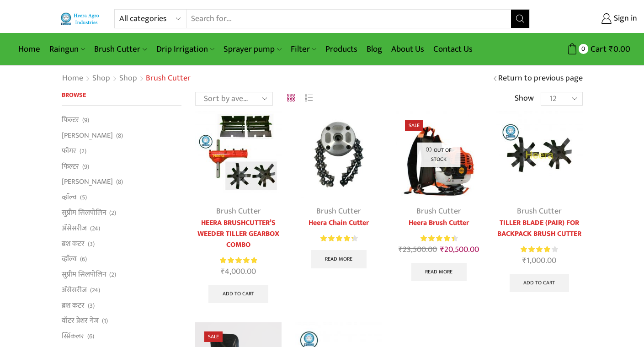  I want to click on a: Sprayer pump, so click(252, 49).